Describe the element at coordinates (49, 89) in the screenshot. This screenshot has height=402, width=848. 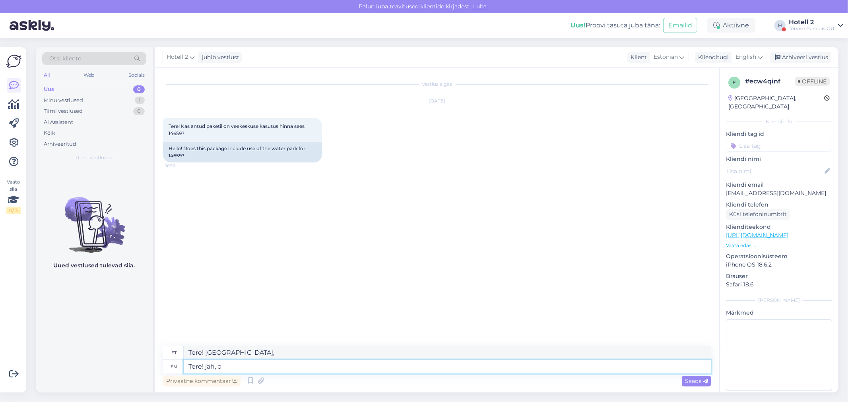
I see `div: Uus` at that location.